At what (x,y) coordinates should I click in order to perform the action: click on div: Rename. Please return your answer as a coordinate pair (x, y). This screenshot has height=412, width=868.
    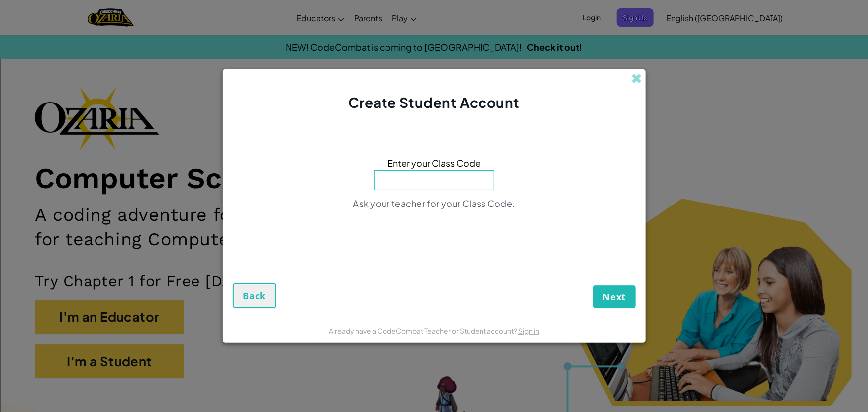
    Looking at the image, I should click on (434, 63).